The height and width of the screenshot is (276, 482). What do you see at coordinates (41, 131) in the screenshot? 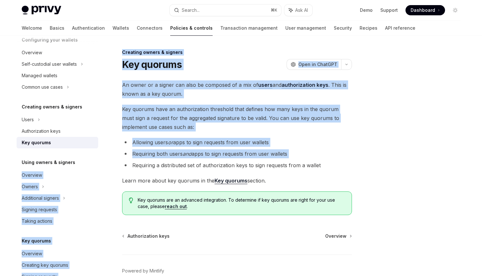
I see `div: Authorization keys` at bounding box center [41, 131].